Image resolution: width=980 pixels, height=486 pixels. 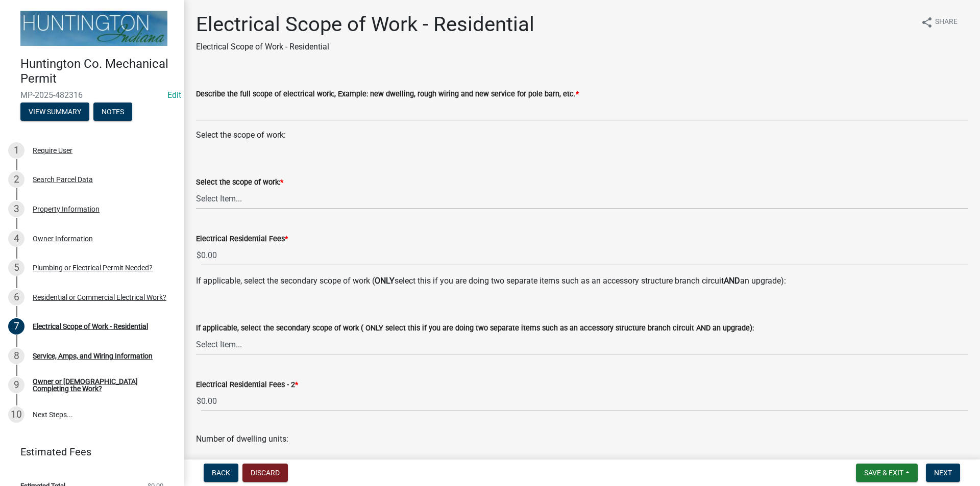 I want to click on div: Service, Amps, and Wiring Information, so click(x=92, y=356).